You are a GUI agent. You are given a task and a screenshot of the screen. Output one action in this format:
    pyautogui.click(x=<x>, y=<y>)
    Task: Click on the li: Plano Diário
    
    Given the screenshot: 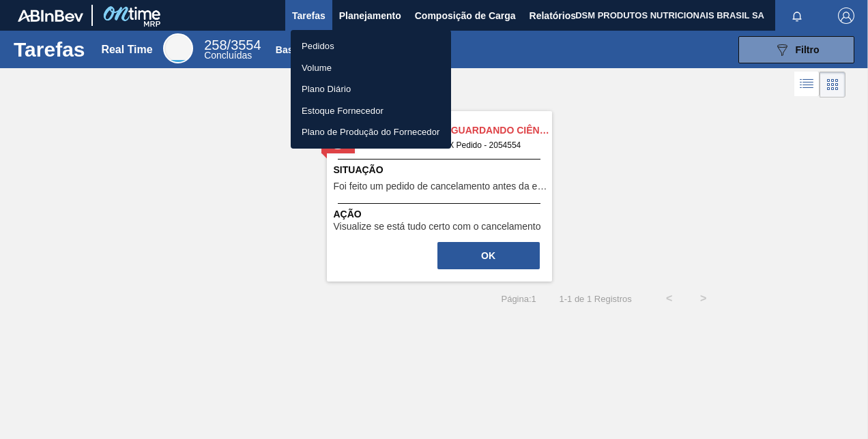 What is the action you would take?
    pyautogui.click(x=371, y=89)
    